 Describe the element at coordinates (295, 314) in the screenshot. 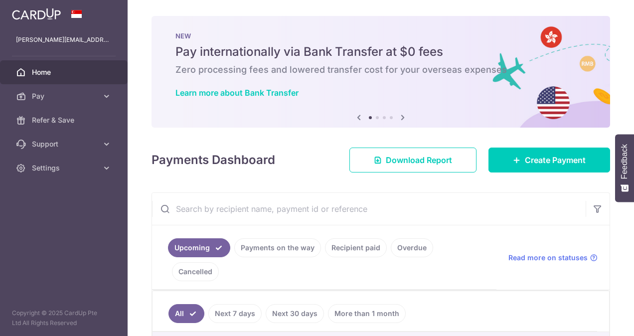

I see `a: Next 30 days` at that location.